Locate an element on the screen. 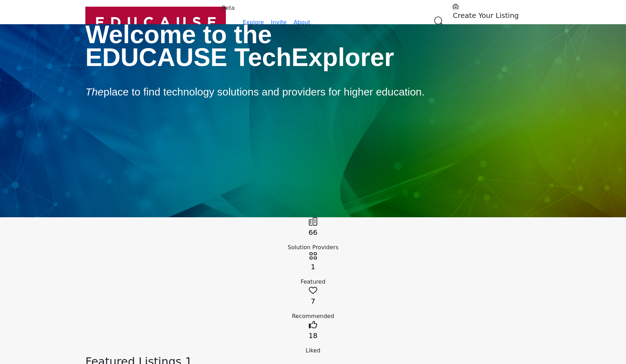  a: Go to Featured is located at coordinates (313, 257).